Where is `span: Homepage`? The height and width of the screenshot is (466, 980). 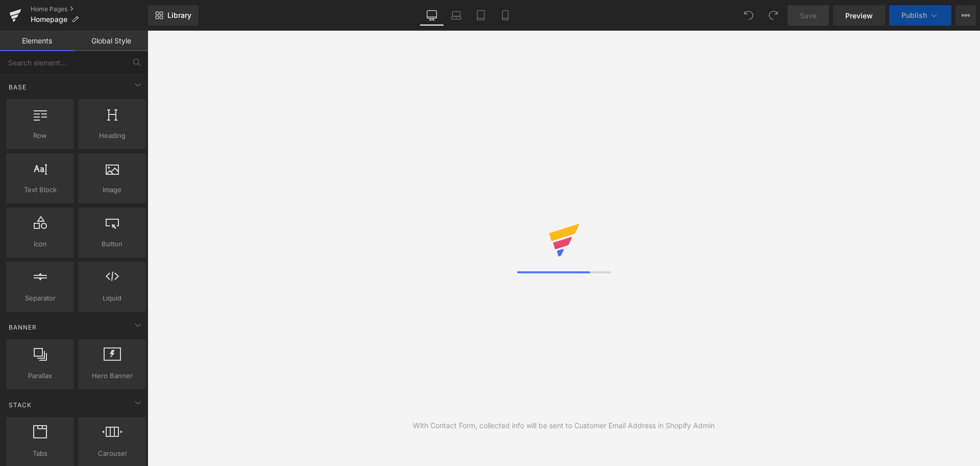
span: Homepage is located at coordinates (49, 19).